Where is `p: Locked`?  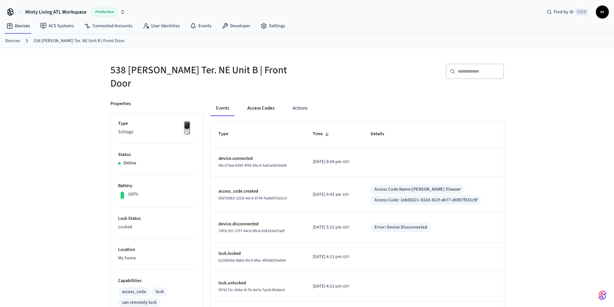
p: Locked is located at coordinates (157, 227).